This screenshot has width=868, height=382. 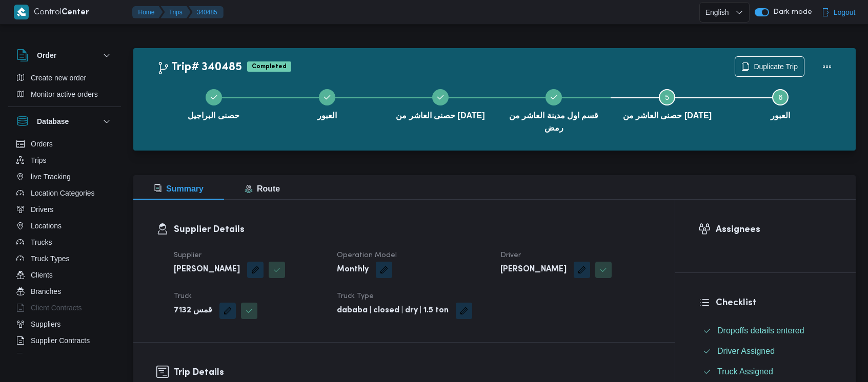 What do you see at coordinates (440, 97) in the screenshot?
I see `svg: Step 3 is complete` at bounding box center [440, 97].